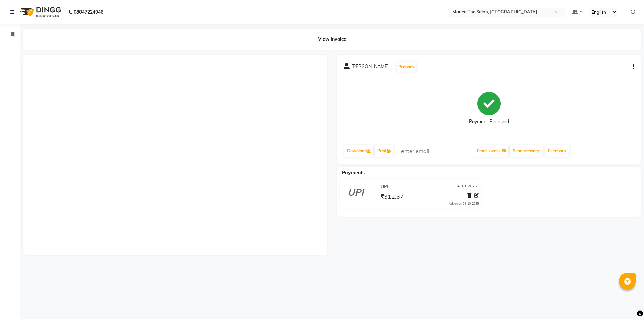 This screenshot has height=319, width=644. Describe the element at coordinates (392, 198) in the screenshot. I see `span: ₹312.37` at that location.